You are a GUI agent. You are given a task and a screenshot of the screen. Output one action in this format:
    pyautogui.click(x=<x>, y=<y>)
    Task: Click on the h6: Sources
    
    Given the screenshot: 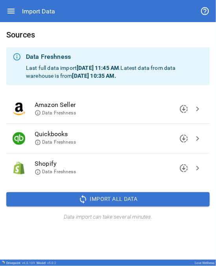 What is the action you would take?
    pyautogui.click(x=108, y=35)
    